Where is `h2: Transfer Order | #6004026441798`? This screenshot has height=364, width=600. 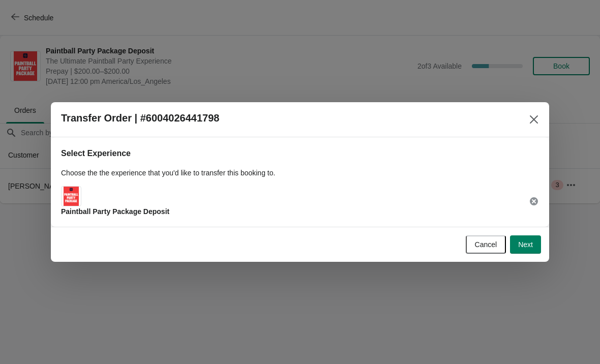
h2: Transfer Order | #6004026441798 is located at coordinates (140, 118).